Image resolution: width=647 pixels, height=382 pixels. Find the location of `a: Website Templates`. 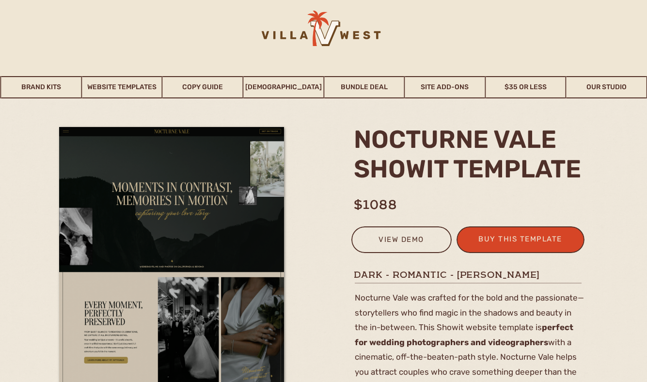

a: Website Templates is located at coordinates (122, 87).